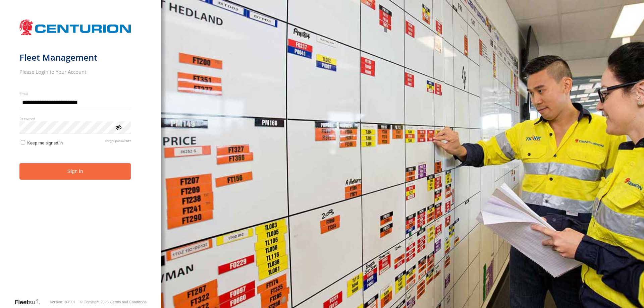  Describe the element at coordinates (45, 143) in the screenshot. I see `span: Keep me signed in` at that location.